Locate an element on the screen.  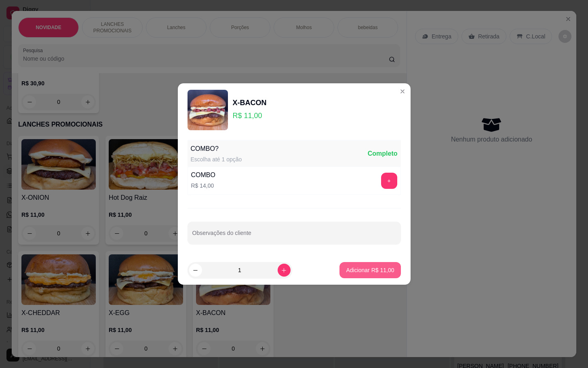
div: Completo is located at coordinates (383, 154).